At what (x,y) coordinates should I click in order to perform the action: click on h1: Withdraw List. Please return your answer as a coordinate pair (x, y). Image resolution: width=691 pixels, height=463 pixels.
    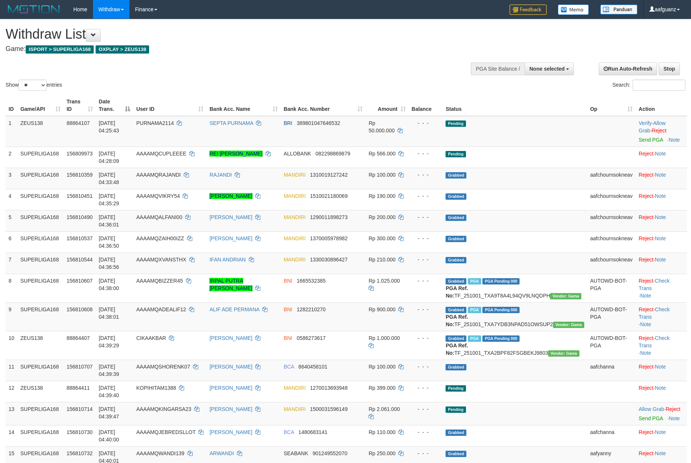
    Looking at the image, I should click on (230, 34).